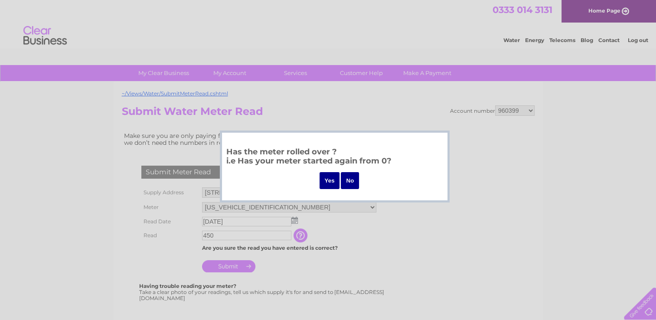  I want to click on a: Blog, so click(587, 40).